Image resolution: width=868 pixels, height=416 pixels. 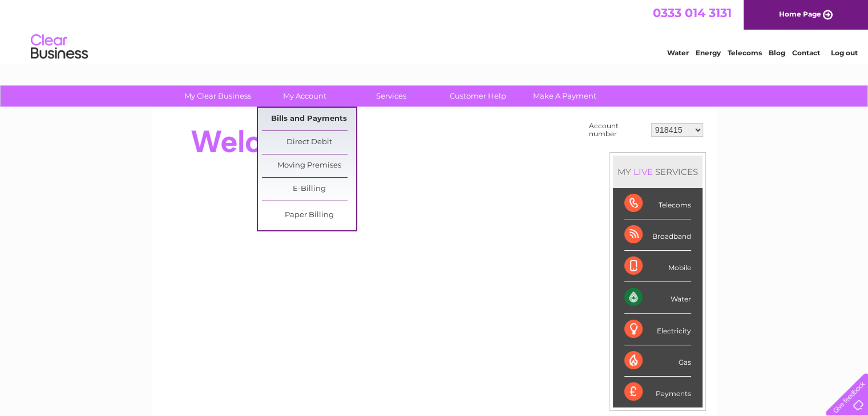 What do you see at coordinates (657, 266) in the screenshot?
I see `div: Mobile` at bounding box center [657, 266].